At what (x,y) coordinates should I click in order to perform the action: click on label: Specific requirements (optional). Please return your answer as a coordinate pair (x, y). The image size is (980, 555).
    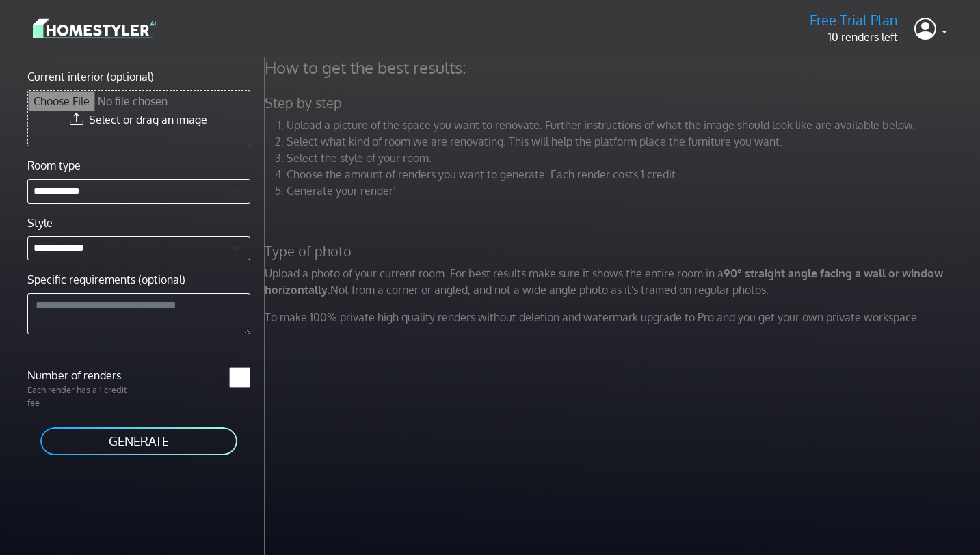
    Looking at the image, I should click on (106, 280).